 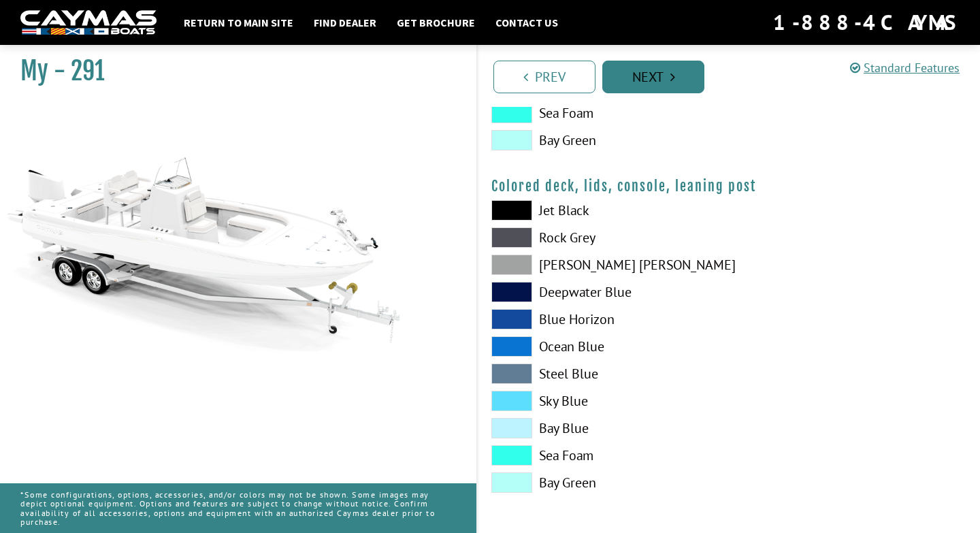 What do you see at coordinates (239, 23) in the screenshot?
I see `a: Return to main site` at bounding box center [239, 23].